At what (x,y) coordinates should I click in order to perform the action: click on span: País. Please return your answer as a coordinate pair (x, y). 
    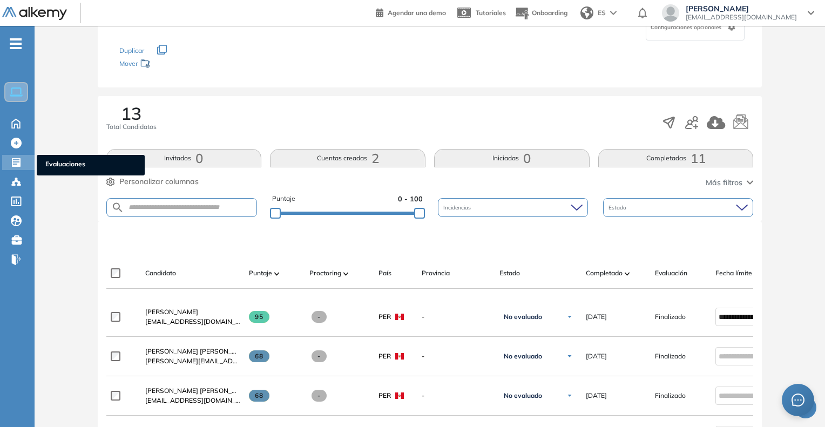
    Looking at the image, I should click on (385, 273).